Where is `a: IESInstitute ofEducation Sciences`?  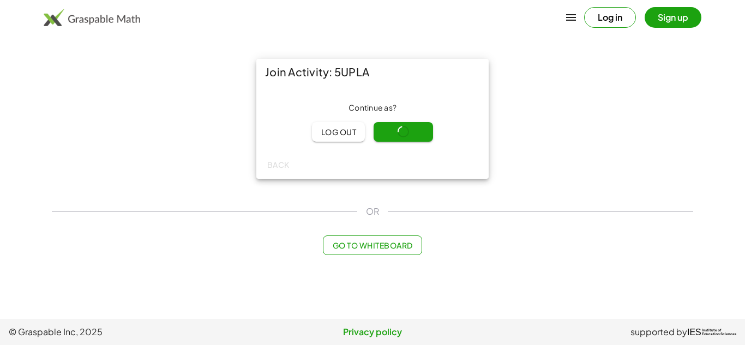
a: IESInstitute ofEducation Sciences is located at coordinates (712, 332).